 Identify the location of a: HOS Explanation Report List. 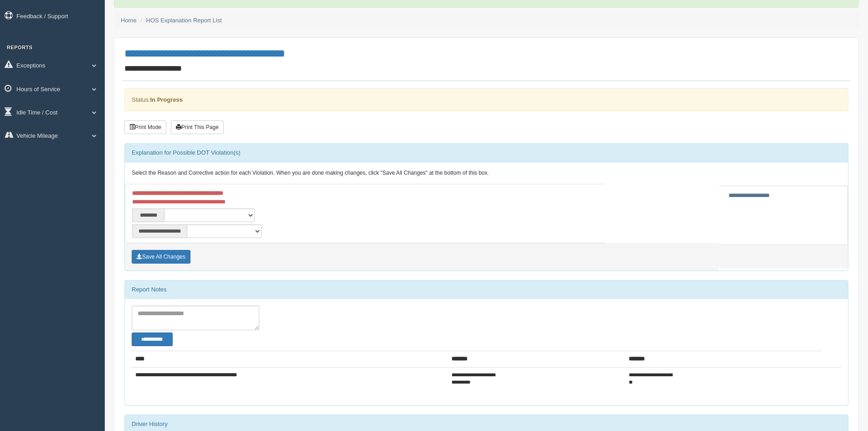
(184, 20).